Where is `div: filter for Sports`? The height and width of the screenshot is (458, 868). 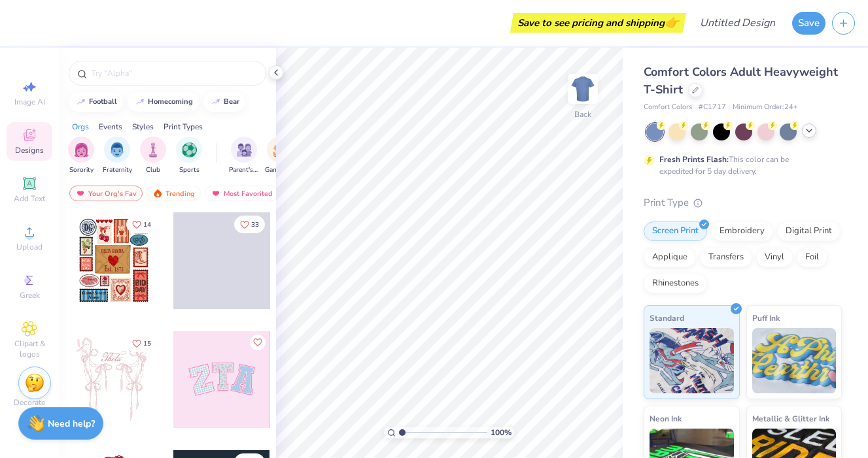
div: filter for Sports is located at coordinates (189, 155).